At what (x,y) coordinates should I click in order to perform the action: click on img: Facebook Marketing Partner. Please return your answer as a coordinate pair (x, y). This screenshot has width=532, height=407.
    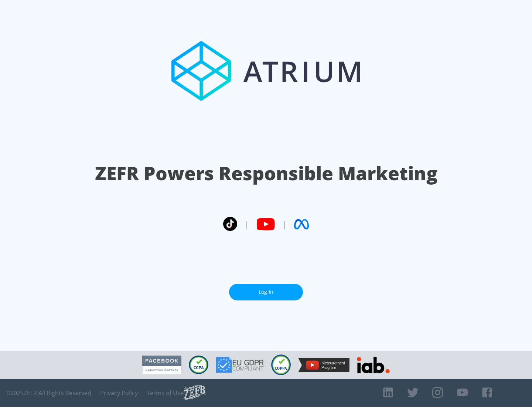
    Looking at the image, I should click on (162, 365).